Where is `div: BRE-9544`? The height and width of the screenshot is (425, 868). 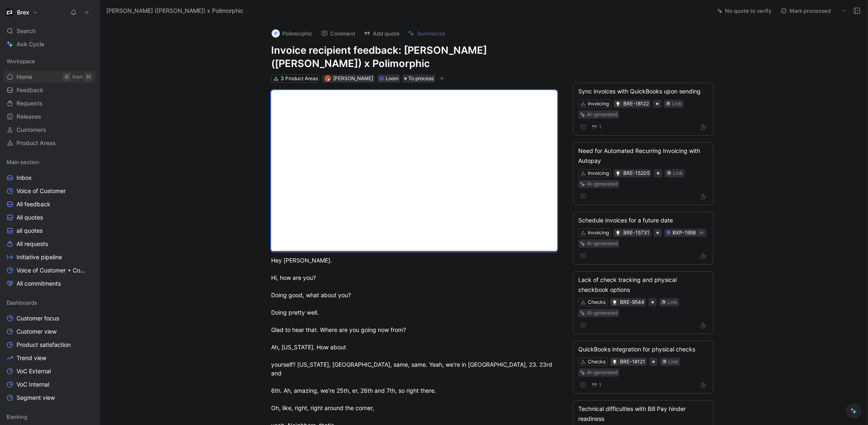
div: BRE-9544 is located at coordinates (632, 302).